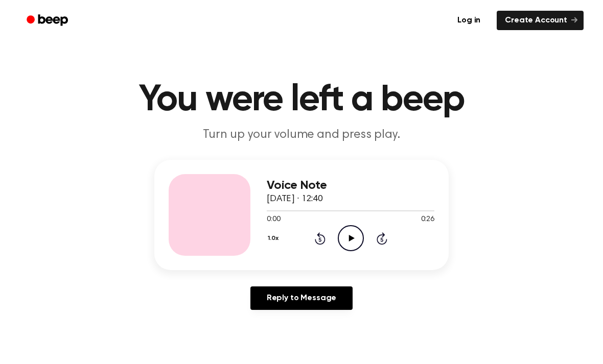 The height and width of the screenshot is (364, 603). What do you see at coordinates (540, 21) in the screenshot?
I see `a: Create Account` at bounding box center [540, 21].